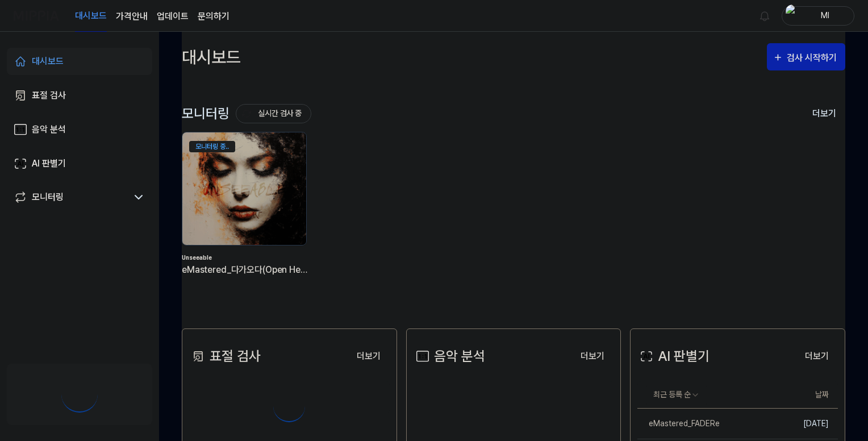 This screenshot has height=441, width=868. Describe the element at coordinates (212, 147) in the screenshot. I see `div: 모니터링 중..` at that location.